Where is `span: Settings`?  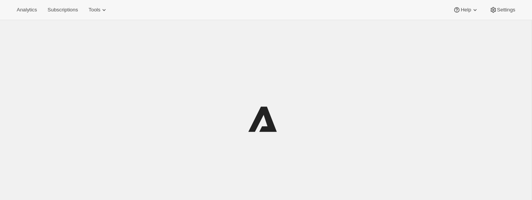 span: Settings is located at coordinates (506, 10).